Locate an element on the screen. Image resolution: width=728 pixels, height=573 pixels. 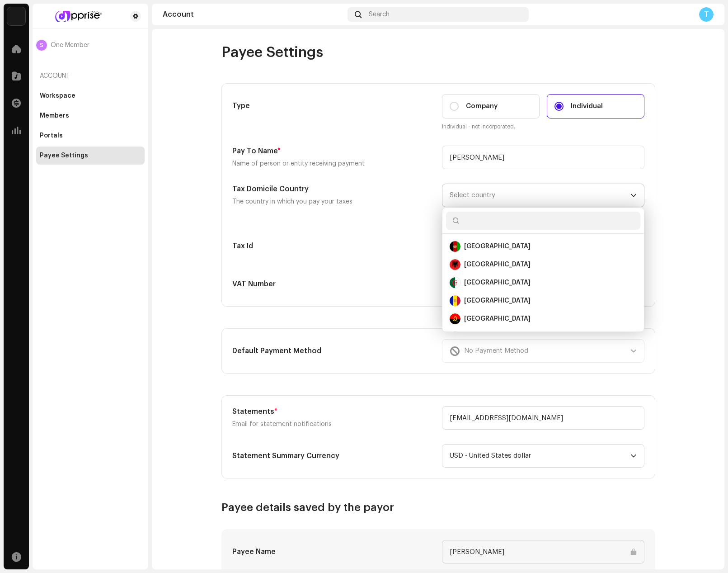
input: Enter email is located at coordinates (543, 418).